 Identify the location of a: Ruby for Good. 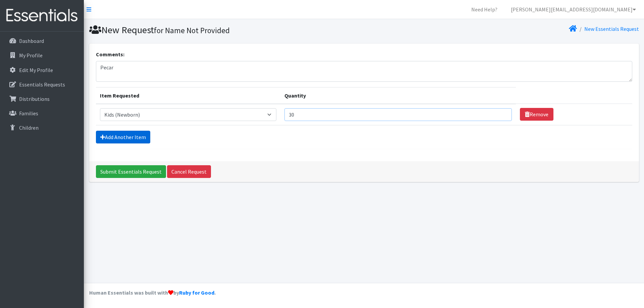
(197, 293).